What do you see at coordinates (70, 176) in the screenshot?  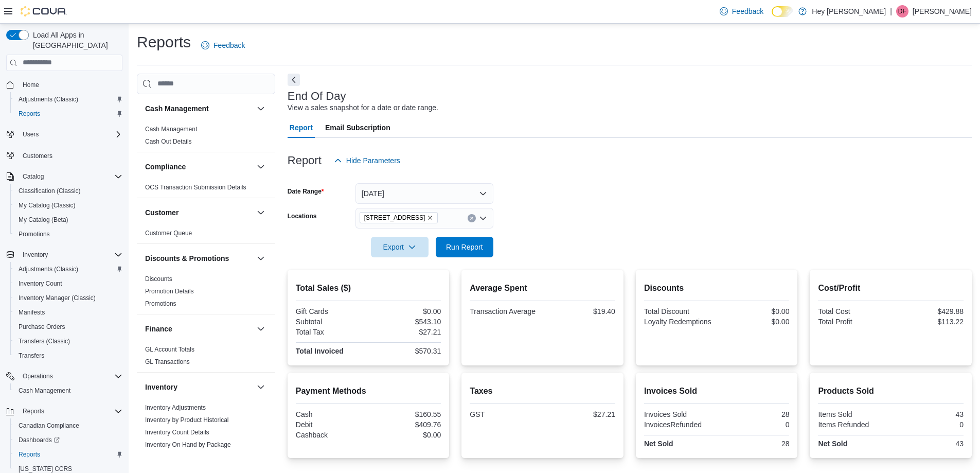 I see `span: Catalog` at bounding box center [70, 176].